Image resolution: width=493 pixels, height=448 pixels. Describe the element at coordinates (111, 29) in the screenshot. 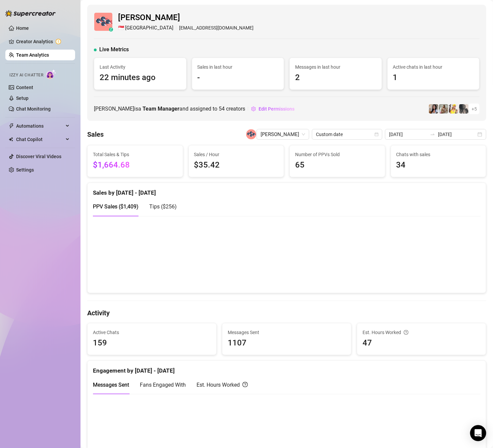

I see `div: z` at that location.